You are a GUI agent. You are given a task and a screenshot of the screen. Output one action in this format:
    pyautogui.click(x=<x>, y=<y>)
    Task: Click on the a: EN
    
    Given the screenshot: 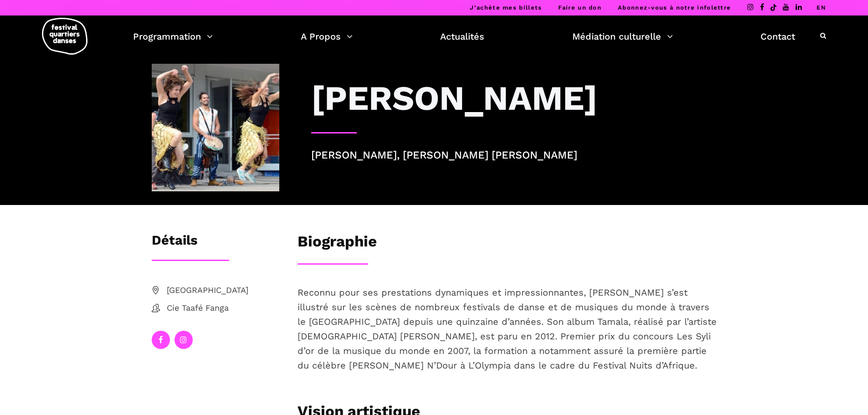 What is the action you would take?
    pyautogui.click(x=821, y=7)
    